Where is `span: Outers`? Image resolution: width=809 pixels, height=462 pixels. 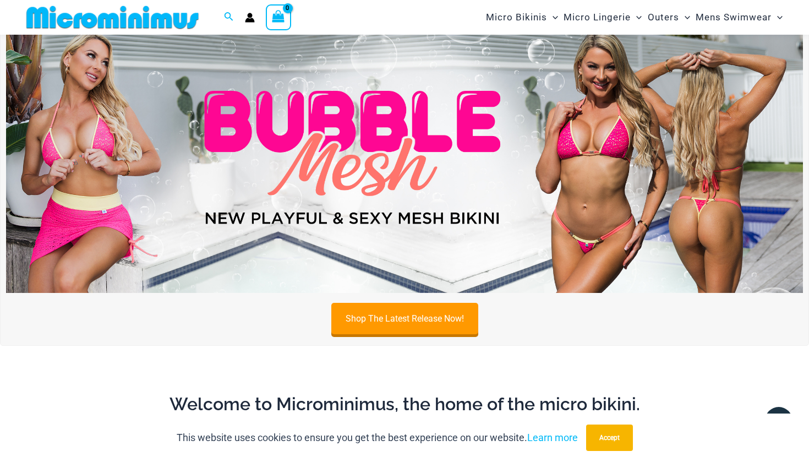 span: Outers is located at coordinates (663, 17).